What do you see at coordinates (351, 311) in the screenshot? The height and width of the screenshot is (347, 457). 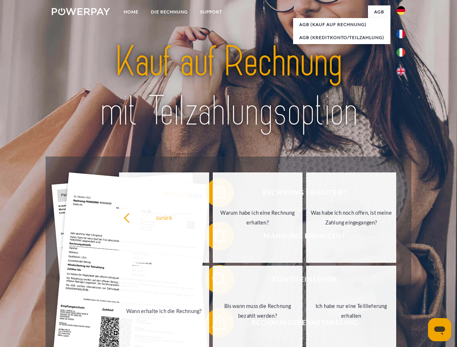 I see `div: Ich habe nur eine Teillieferung erhalten` at bounding box center [351, 311].